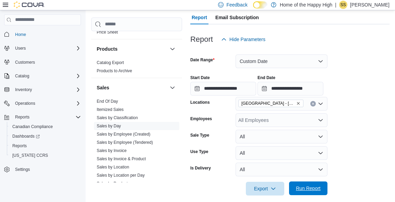  I want to click on button: Clear input, so click(313, 104).